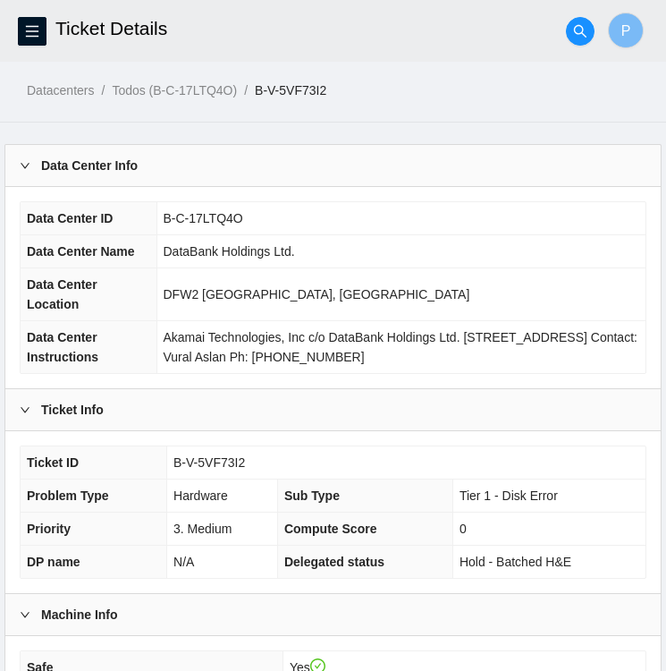 The image size is (666, 671). Describe the element at coordinates (60, 90) in the screenshot. I see `a: Datacenters` at that location.